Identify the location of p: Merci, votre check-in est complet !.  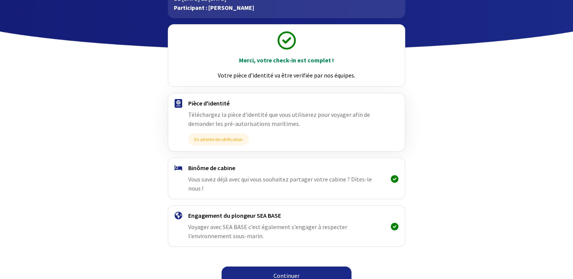
(286, 60).